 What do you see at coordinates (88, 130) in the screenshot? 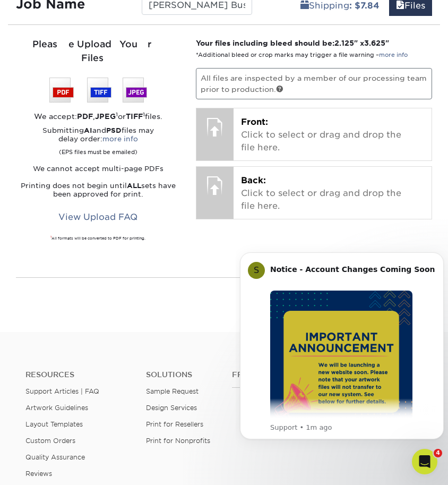
I see `strong: AI` at bounding box center [88, 130].